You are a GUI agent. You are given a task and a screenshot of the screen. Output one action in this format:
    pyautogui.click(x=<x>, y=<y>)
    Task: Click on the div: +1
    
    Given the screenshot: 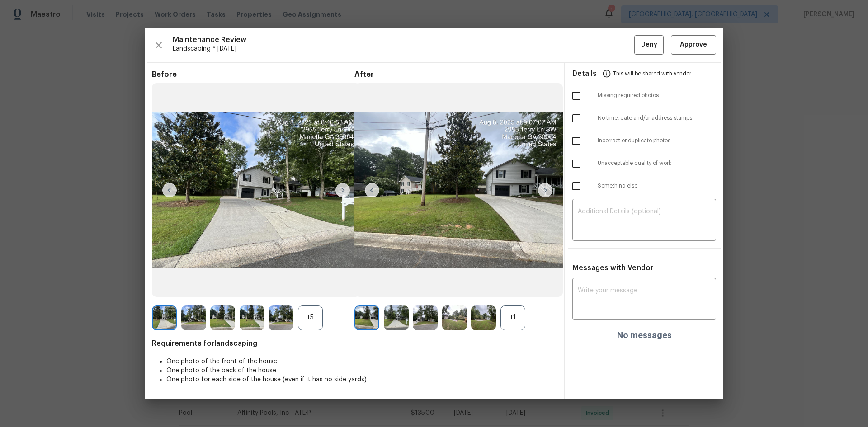 What is the action you would take?
    pyautogui.click(x=513, y=318)
    